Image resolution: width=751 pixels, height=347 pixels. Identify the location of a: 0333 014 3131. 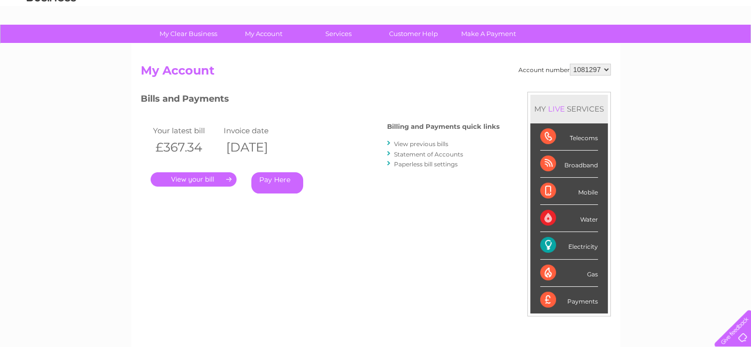
(599, 11).